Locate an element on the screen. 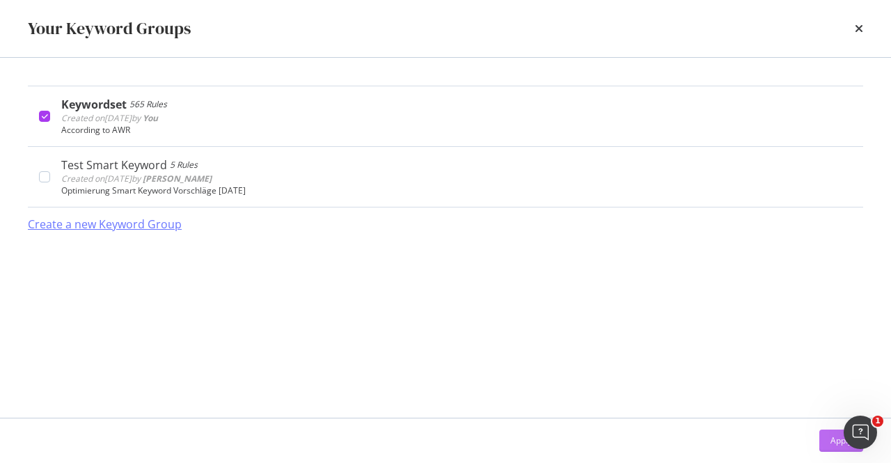 The image size is (891, 463). div: times is located at coordinates (859, 29).